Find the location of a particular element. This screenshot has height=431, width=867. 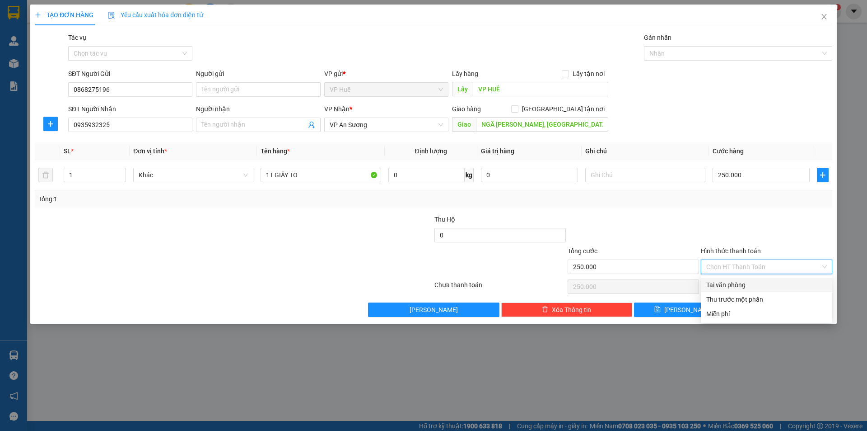

span: delete is located at coordinates (545, 309).